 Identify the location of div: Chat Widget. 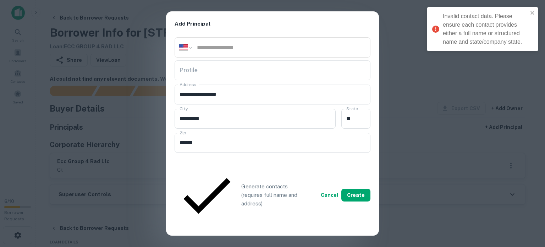
(527, 207).